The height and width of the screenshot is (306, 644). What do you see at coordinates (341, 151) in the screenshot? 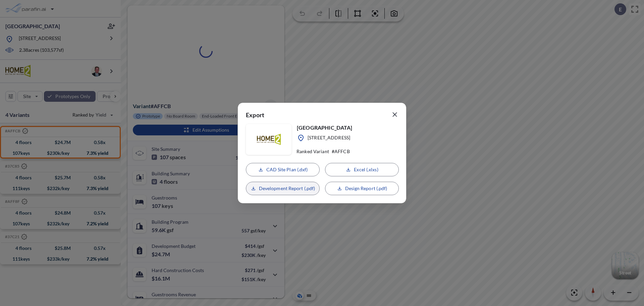
I see `p: # AFFCB` at bounding box center [341, 151].